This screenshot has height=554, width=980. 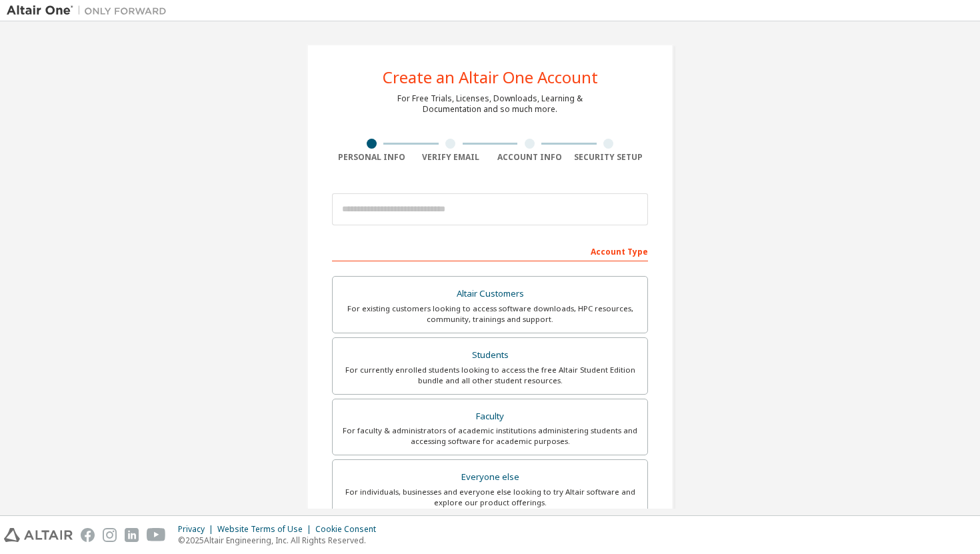 I want to click on img: facebook.svg, so click(x=88, y=534).